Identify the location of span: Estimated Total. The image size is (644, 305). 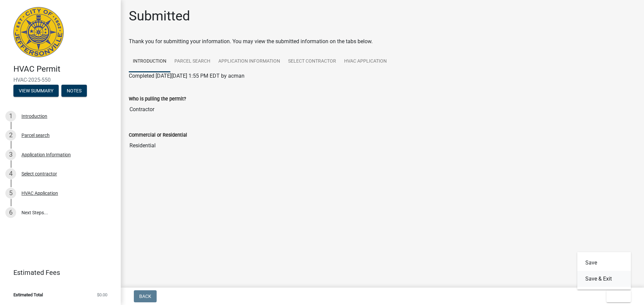
(28, 295).